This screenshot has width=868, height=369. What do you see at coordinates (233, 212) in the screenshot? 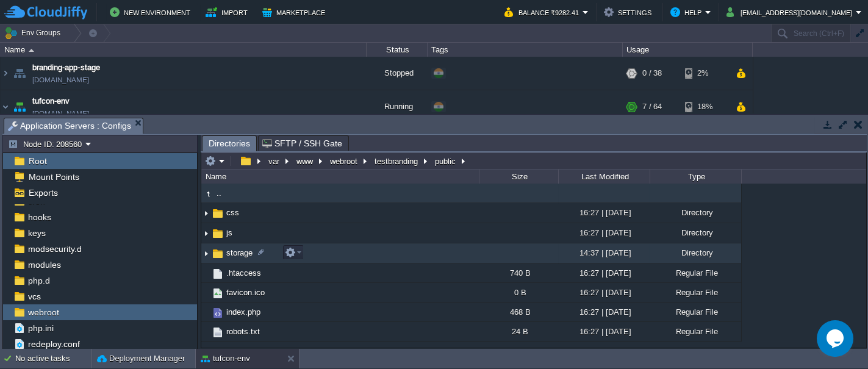
I see `span: css` at bounding box center [233, 212].